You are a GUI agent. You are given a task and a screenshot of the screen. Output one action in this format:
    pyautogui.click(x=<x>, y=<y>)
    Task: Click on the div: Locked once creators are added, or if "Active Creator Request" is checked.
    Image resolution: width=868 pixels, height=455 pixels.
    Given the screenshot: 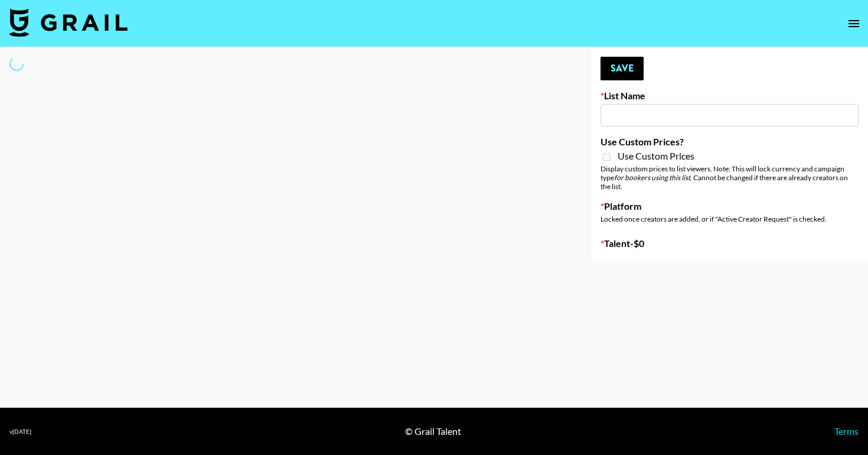 What is the action you would take?
    pyautogui.click(x=730, y=219)
    